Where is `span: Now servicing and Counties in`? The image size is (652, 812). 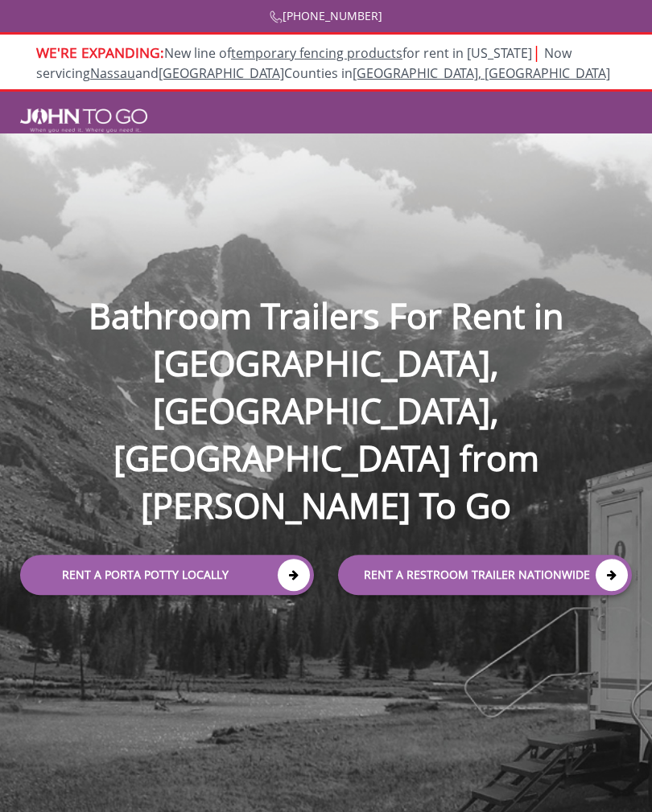 span: Now servicing and Counties in is located at coordinates (323, 63).